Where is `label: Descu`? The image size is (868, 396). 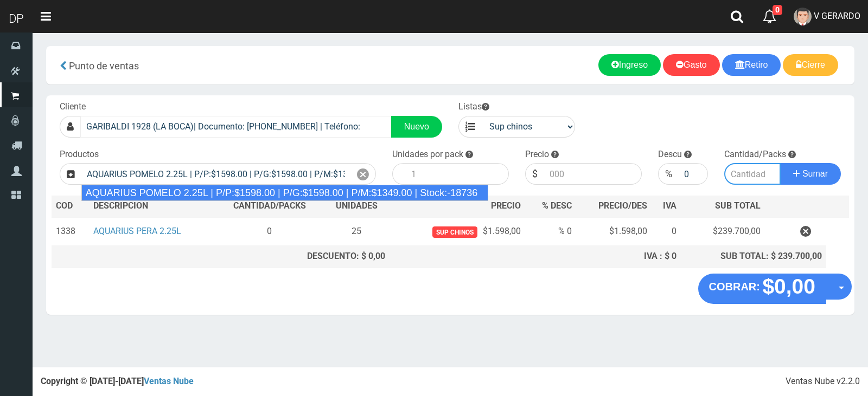
label: Descu is located at coordinates (670, 155).